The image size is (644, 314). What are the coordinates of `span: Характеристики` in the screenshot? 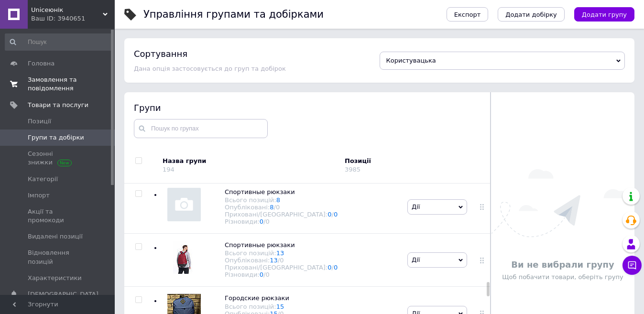 It's located at (54, 278).